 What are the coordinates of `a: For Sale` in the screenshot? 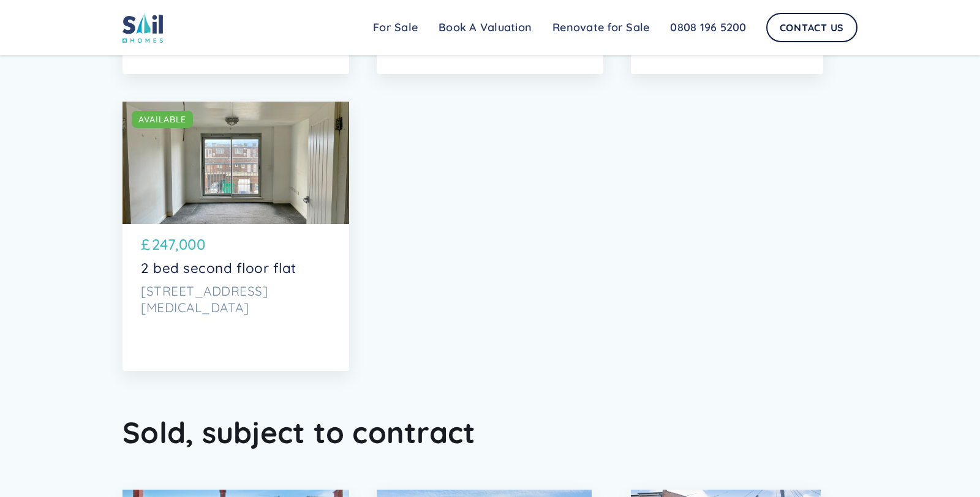 It's located at (395, 28).